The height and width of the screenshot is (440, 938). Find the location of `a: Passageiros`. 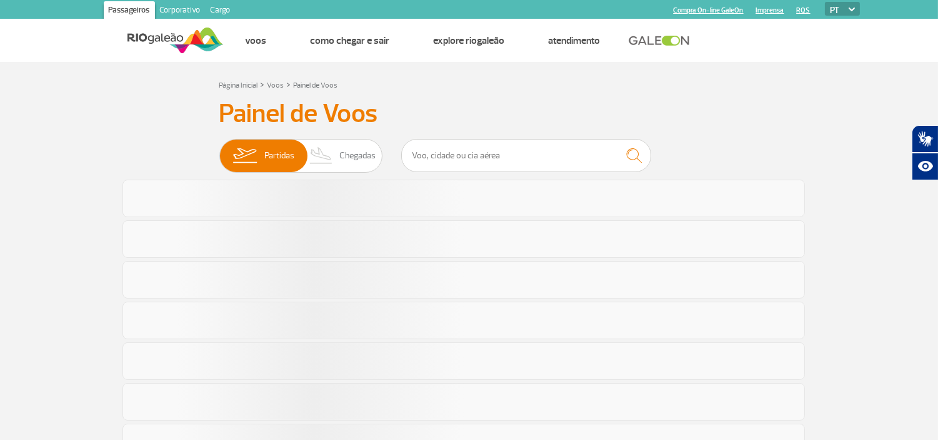

a: Passageiros is located at coordinates (129, 11).